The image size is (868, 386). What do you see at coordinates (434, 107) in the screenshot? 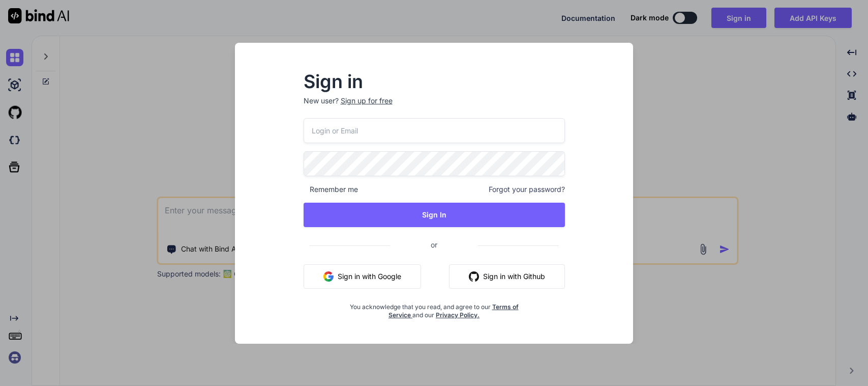
I see `p: New user?` at bounding box center [434, 107].